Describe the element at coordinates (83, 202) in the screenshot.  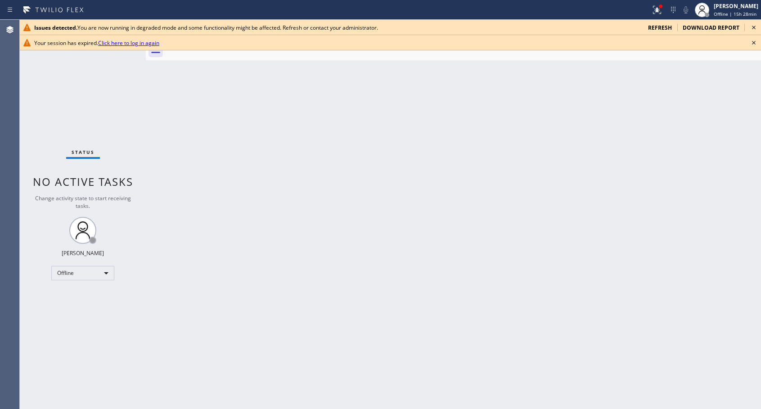
I see `span: Change activity state to start receiving tasks.` at that location.